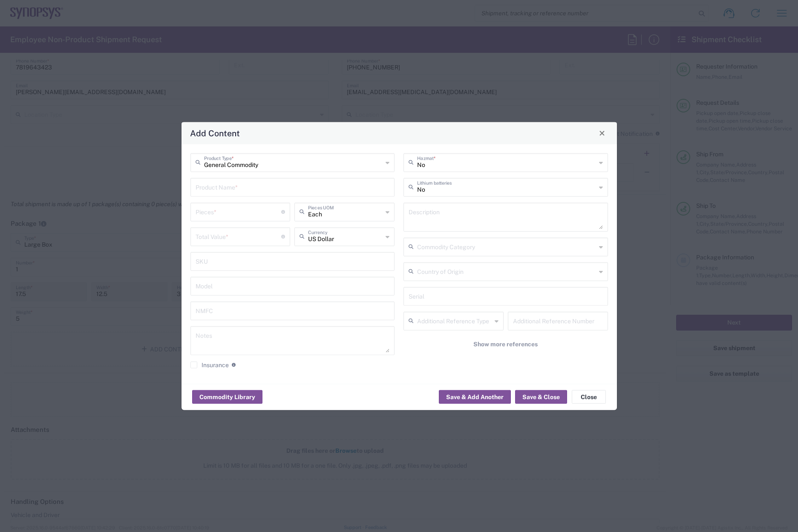 This screenshot has height=532, width=798. What do you see at coordinates (474, 397) in the screenshot?
I see `button: Save & Add Another` at bounding box center [474, 397].